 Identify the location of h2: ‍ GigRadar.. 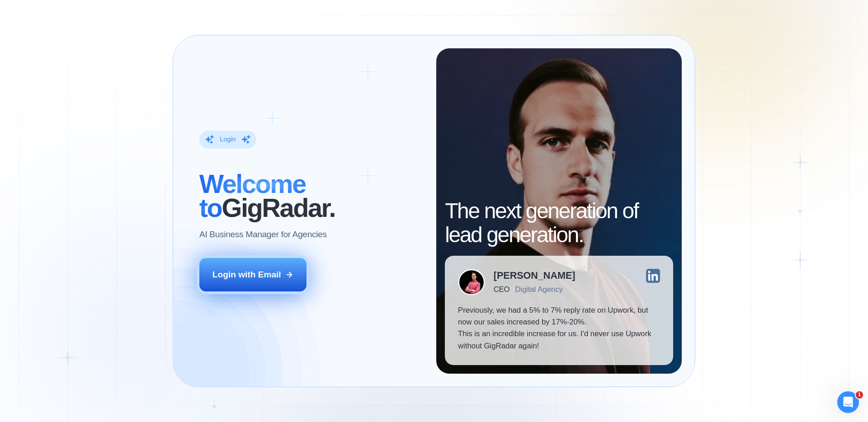
(311, 196).